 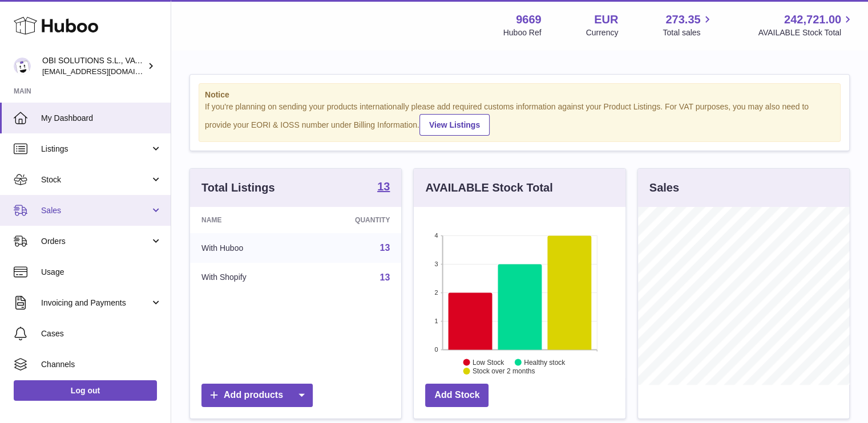 What do you see at coordinates (522, 33) in the screenshot?
I see `div: Huboo Ref` at bounding box center [522, 33].